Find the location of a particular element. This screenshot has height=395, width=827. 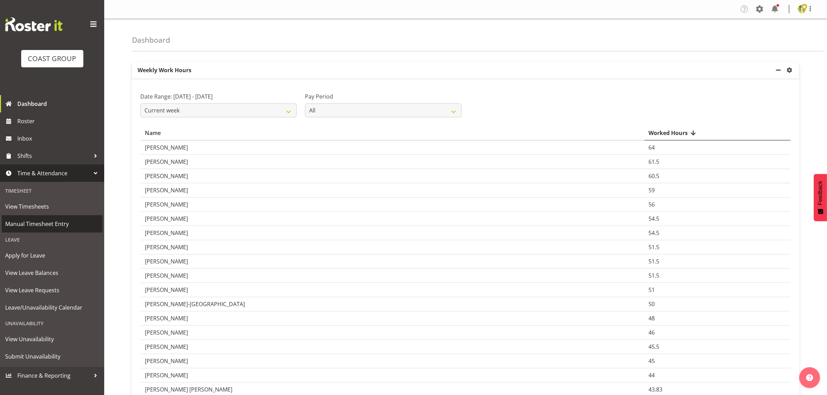

span: View Timesheets is located at coordinates (52, 207).